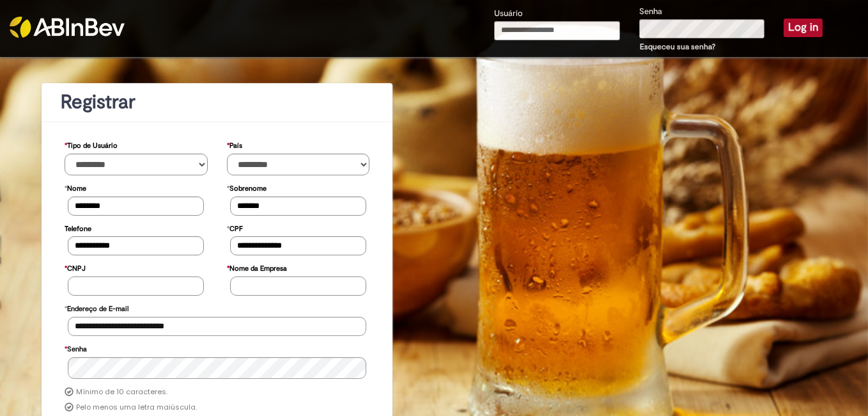 This screenshot has width=868, height=416. What do you see at coordinates (216, 101) in the screenshot?
I see `h1: Registrar` at bounding box center [216, 101].